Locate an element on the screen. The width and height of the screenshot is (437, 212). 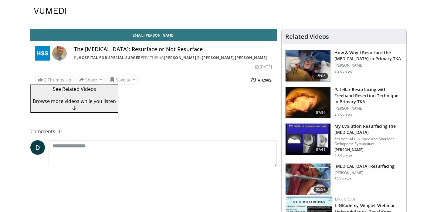
img: cbd8efc1-2319-41d7-92d4-013ff07cd1f1.150x105_q85_crop-smart_upscale.jpg is located at coordinates (308, 180).